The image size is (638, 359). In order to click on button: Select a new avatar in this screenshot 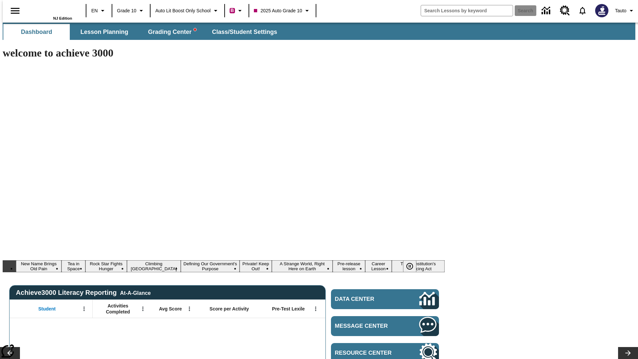, I will do `click(601, 11)`.